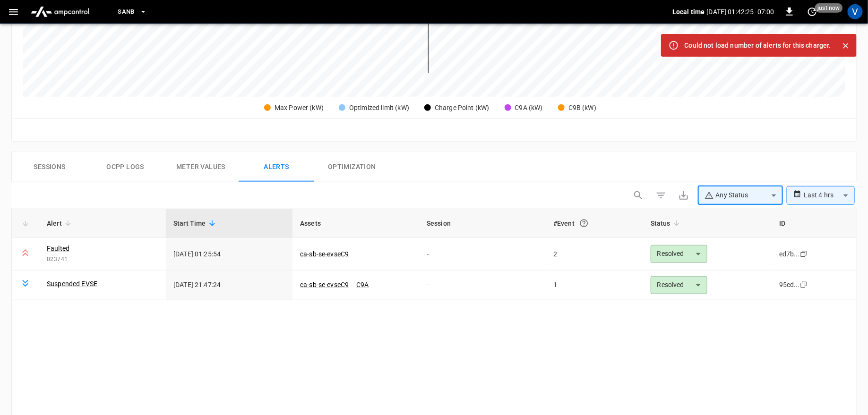 The height and width of the screenshot is (415, 868). What do you see at coordinates (299, 108) in the screenshot?
I see `div: Max Power (kW)` at bounding box center [299, 108].